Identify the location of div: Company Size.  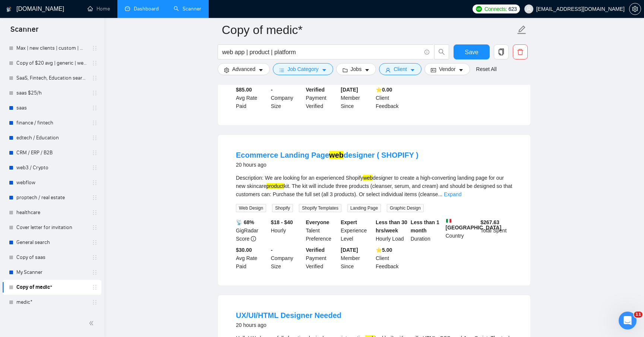
(287, 98).